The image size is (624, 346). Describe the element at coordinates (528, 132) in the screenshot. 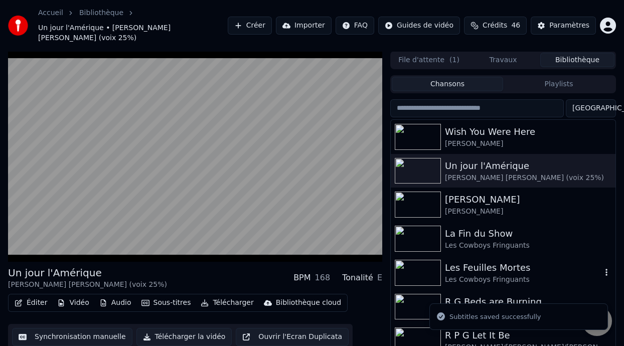

I see `div: Wish You Were Here` at that location.